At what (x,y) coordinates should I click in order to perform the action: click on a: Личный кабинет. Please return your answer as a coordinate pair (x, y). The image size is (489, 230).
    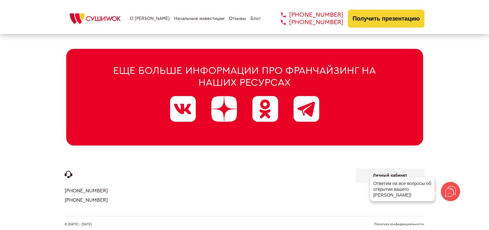
    Looking at the image, I should click on (390, 176).